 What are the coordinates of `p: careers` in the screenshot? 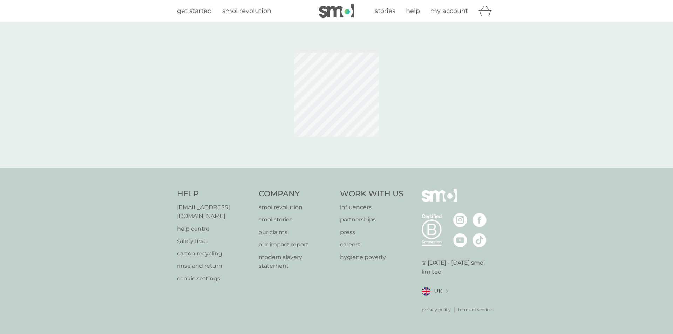 It's located at (372, 245).